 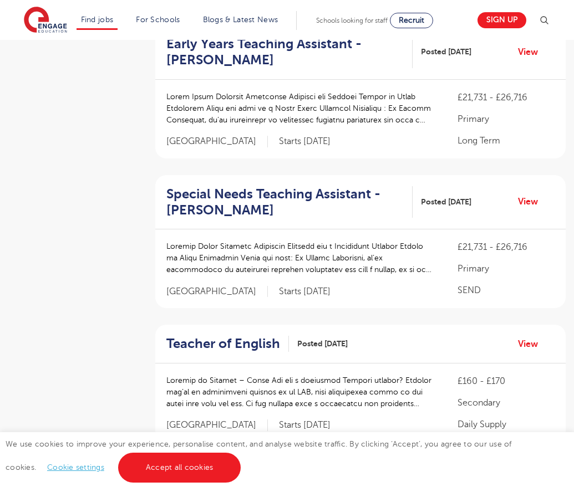 What do you see at coordinates (227, 344) in the screenshot?
I see `a: Teacher of English` at bounding box center [227, 344].